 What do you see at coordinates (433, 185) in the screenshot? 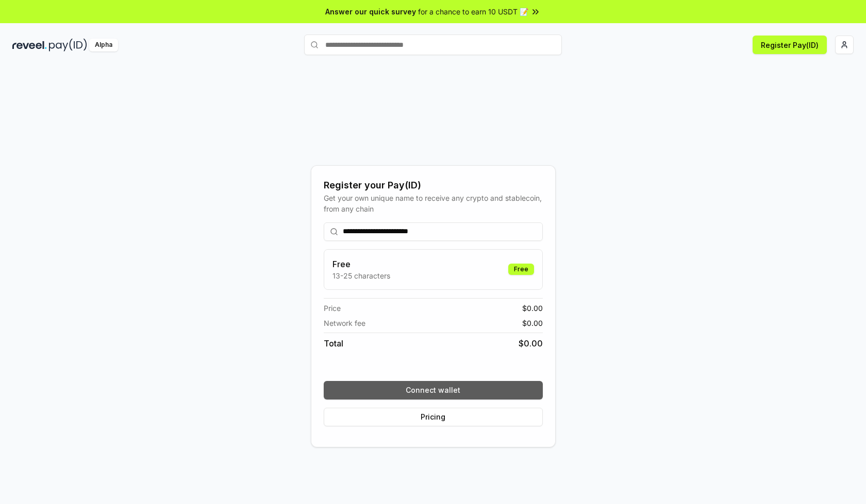
I see `div: Register your Pay(ID)` at bounding box center [433, 185].